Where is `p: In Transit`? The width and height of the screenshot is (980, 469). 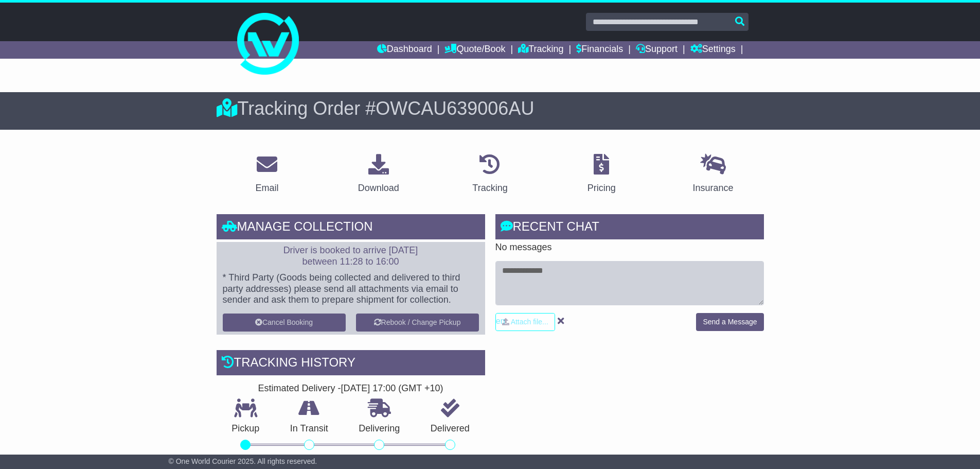
p: In Transit is located at coordinates (309, 429).